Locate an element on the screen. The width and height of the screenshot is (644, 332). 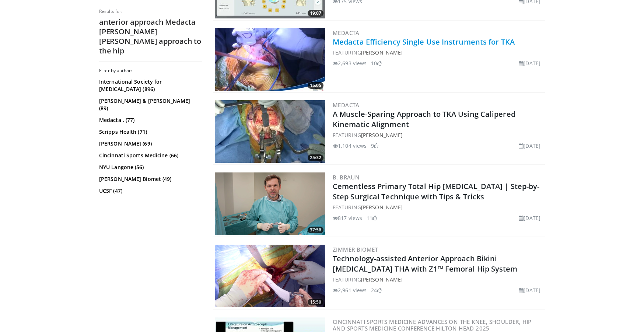
span: 19:07 is located at coordinates (315, 13).